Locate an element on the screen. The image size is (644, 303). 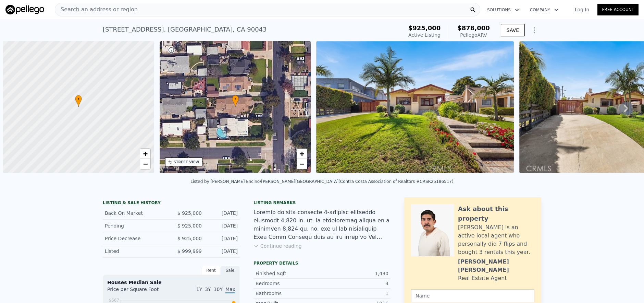
button: Show Options is located at coordinates (534, 30).